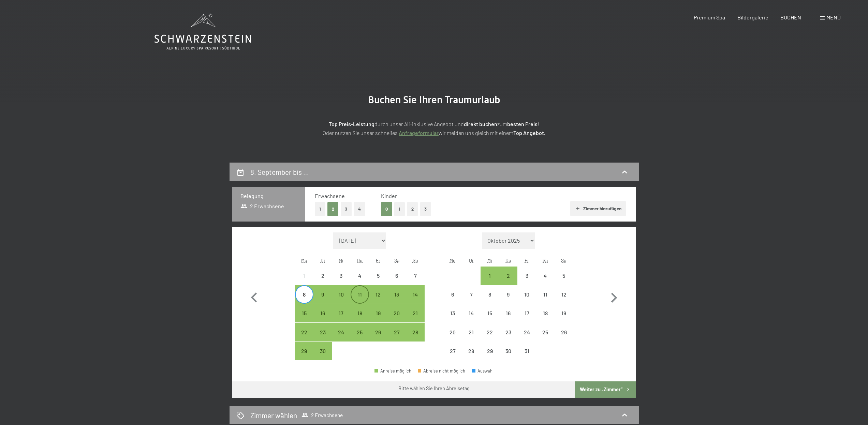 This screenshot has height=425, width=868. I want to click on div: 28, so click(471, 357).